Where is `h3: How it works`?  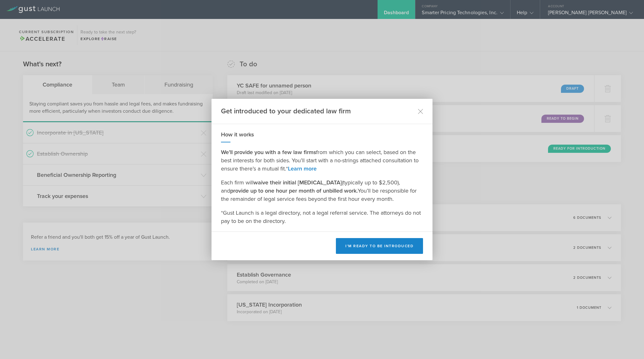
h3: How it works is located at coordinates (322, 135).